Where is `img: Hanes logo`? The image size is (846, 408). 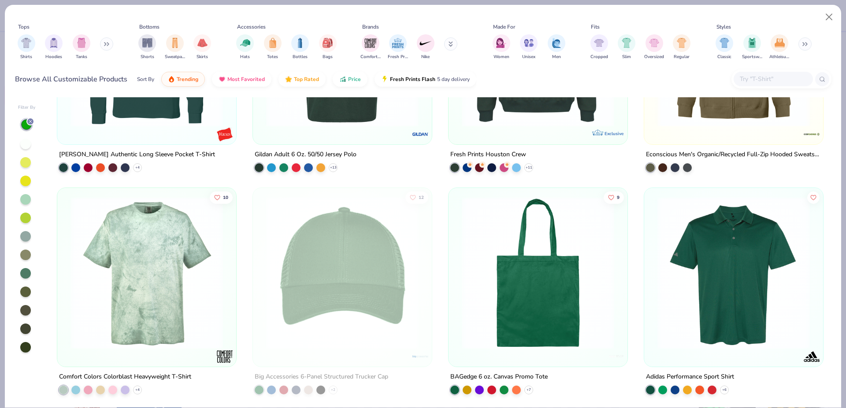
img: Hanes logo is located at coordinates (225, 134).